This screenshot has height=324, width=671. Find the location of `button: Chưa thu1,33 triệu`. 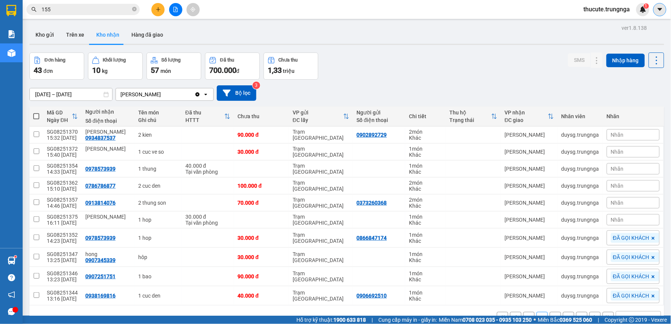

button: Chưa thu1,33 triệu is located at coordinates (291, 66).